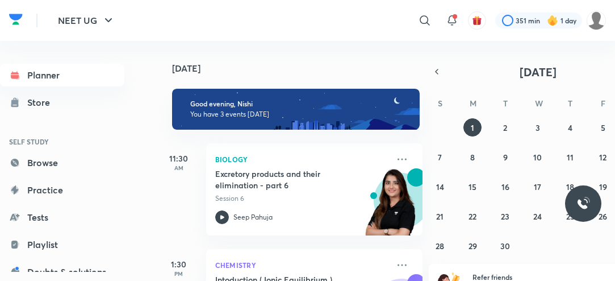  I want to click on abbr: September 3, 2025, so click(538, 127).